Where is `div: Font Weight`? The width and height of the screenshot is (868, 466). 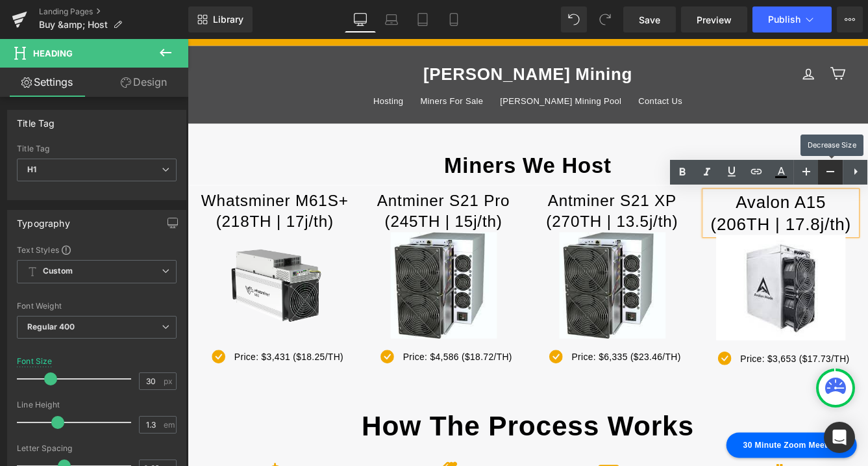
div: Font Weight is located at coordinates (97, 306).